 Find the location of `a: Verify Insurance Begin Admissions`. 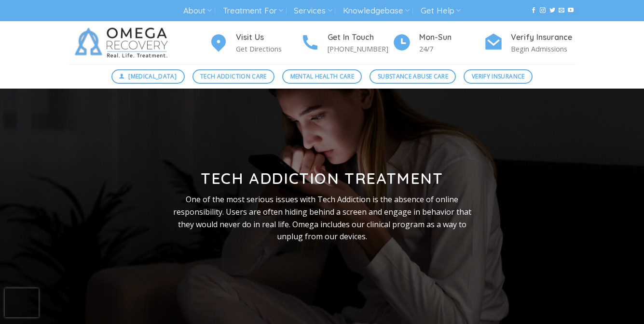

a: Verify Insurance Begin Admissions is located at coordinates (529, 43).